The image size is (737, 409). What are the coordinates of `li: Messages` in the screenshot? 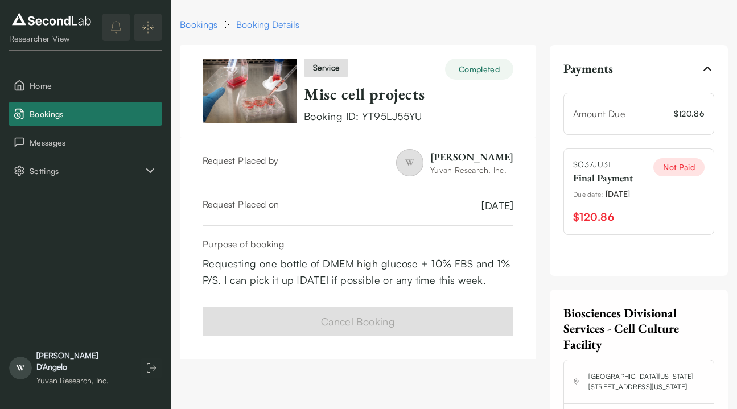 It's located at (85, 142).